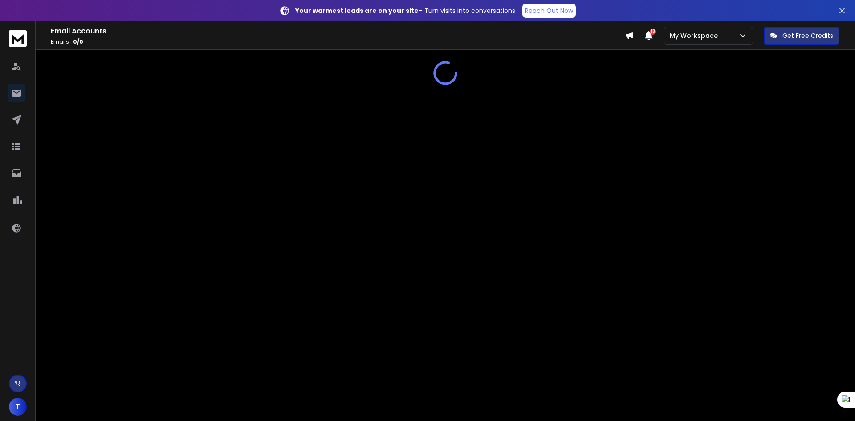 The height and width of the screenshot is (421, 855). Describe the element at coordinates (695, 36) in the screenshot. I see `p: My Workspace` at that location.